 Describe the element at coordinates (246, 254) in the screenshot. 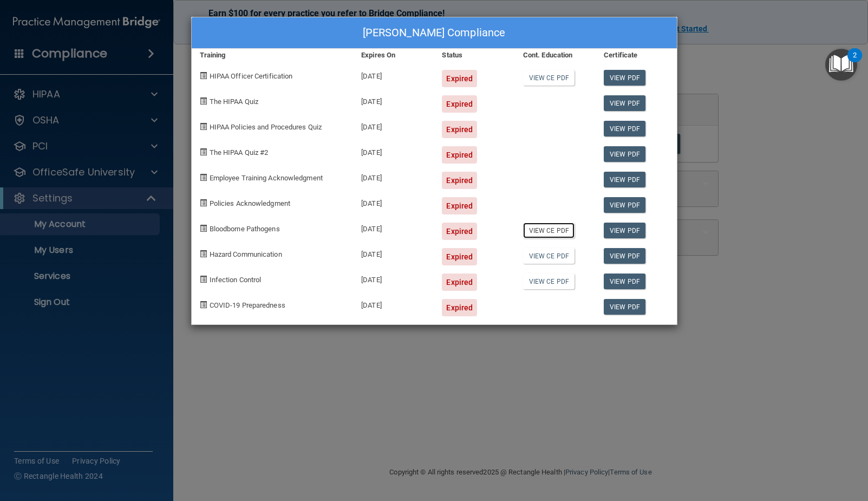

I see `span: Hazard Communication` at that location.